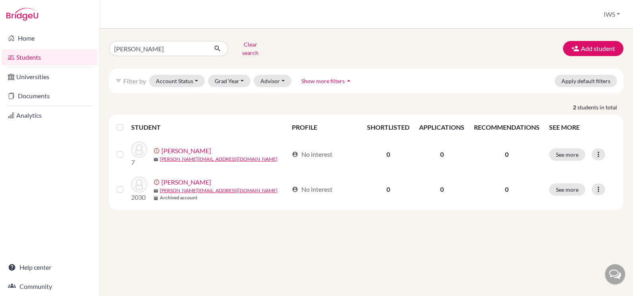 This screenshot has height=296, width=633. I want to click on button: Grad Year, so click(230, 81).